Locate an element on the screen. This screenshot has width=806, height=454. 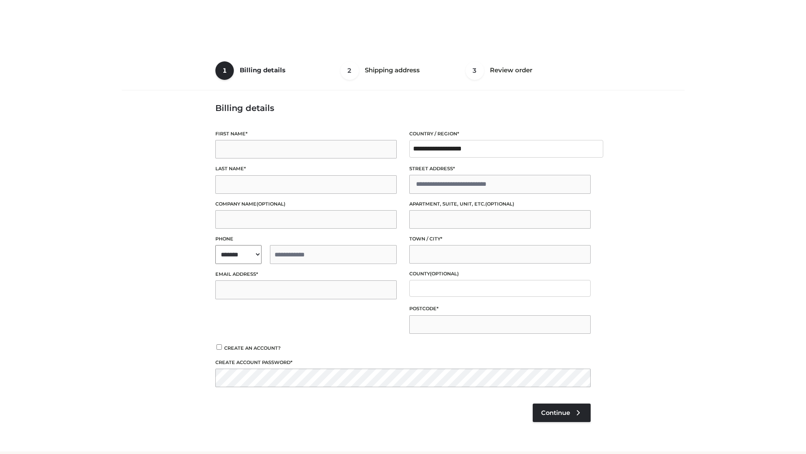
span: Continue is located at coordinates (556, 412).